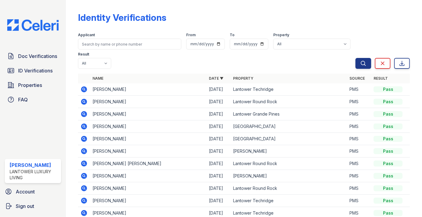 The height and width of the screenshot is (217, 422). I want to click on label: To, so click(232, 35).